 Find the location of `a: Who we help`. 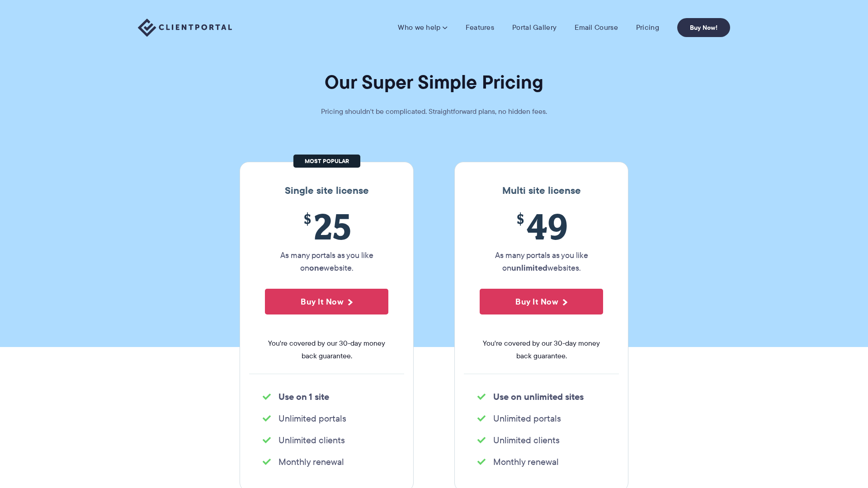

a: Who we help is located at coordinates (422, 28).